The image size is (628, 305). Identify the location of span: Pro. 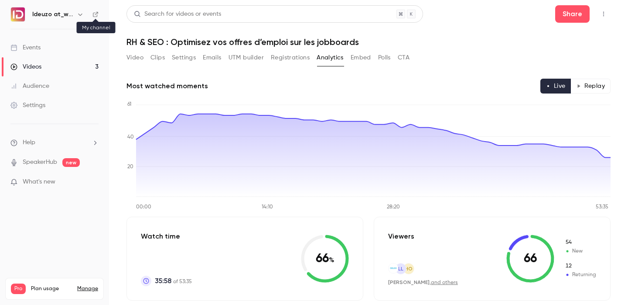
(18, 288).